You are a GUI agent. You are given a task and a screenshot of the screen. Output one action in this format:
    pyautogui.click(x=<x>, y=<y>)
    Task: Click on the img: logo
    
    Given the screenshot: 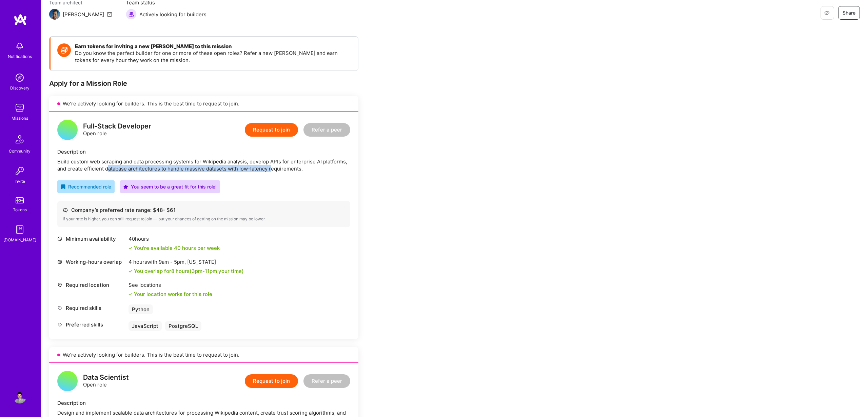 What is the action you would take?
    pyautogui.click(x=20, y=20)
    